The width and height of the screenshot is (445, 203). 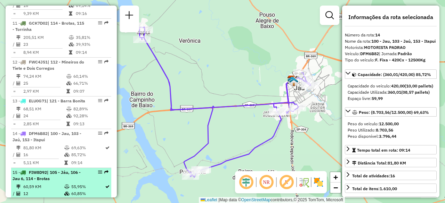 I want to click on a: Total de atividades:16, so click(x=391, y=176).